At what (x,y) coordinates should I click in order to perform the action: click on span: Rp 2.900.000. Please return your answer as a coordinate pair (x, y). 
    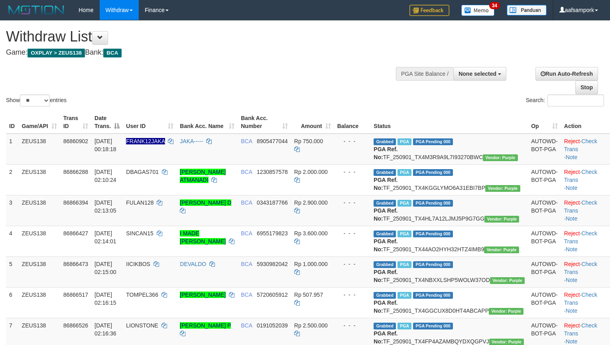
    Looking at the image, I should click on (311, 203).